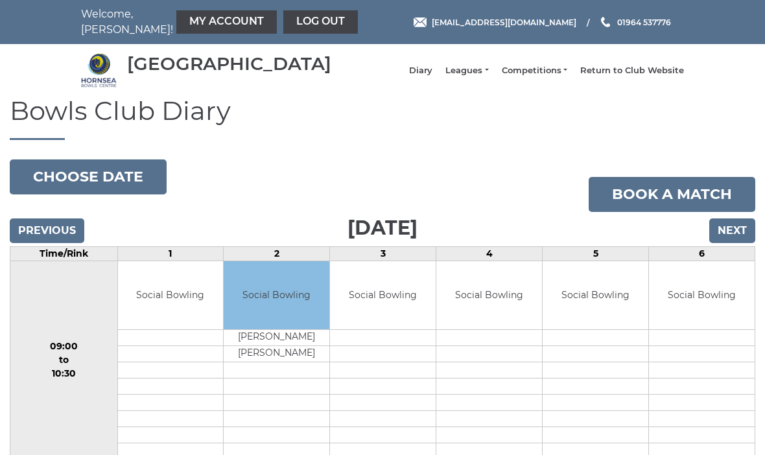  What do you see at coordinates (644, 21) in the screenshot?
I see `span: 01964 537776` at bounding box center [644, 21].